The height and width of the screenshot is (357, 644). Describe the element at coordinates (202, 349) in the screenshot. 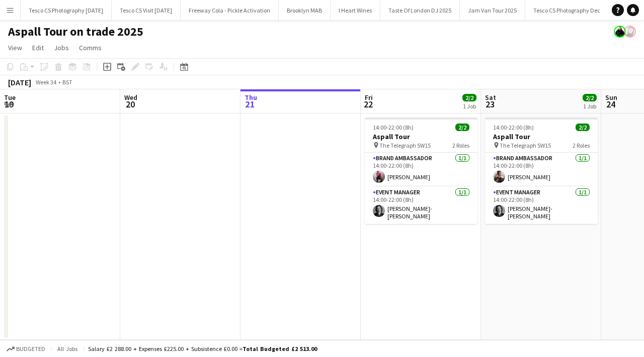

I see `div: Salary £2 288.00 + Expenses £225.00 + Subsistence £0.00 =` at that location.